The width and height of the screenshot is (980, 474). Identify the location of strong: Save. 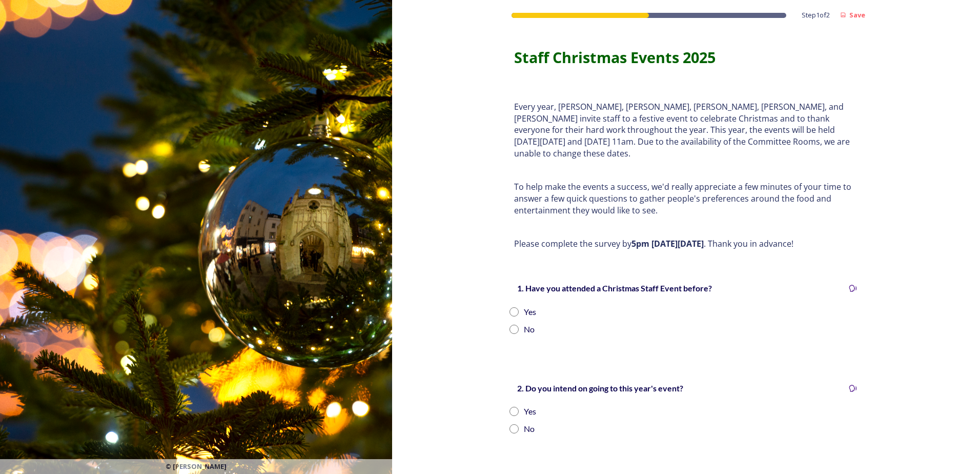
(857, 15).